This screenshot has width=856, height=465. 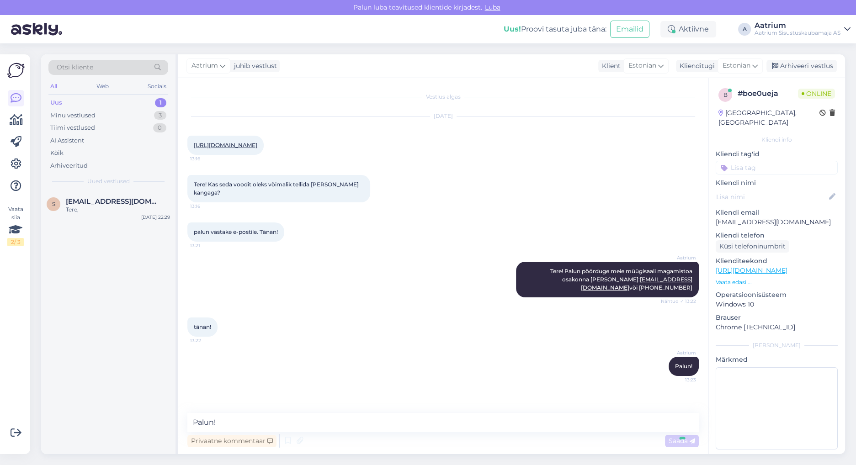 What do you see at coordinates (159, 128) in the screenshot?
I see `div: 0` at bounding box center [159, 128].